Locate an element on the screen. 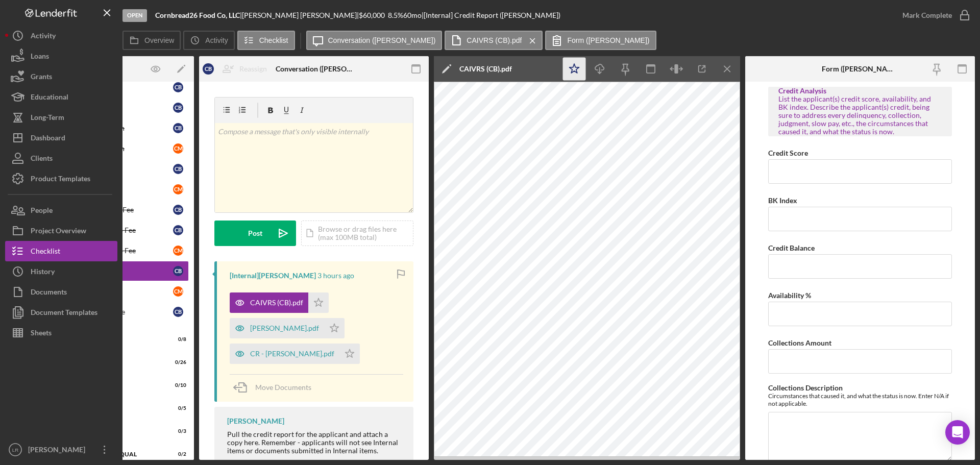 This screenshot has height=465, width=980. label: Collections Description is located at coordinates (805, 387).